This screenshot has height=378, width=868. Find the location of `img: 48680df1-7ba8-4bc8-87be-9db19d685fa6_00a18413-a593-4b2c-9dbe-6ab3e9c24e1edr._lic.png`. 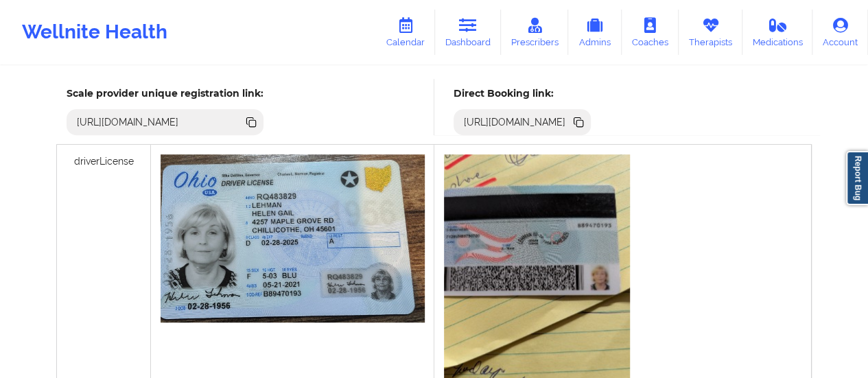

img: 48680df1-7ba8-4bc8-87be-9db19d685fa6_00a18413-a593-4b2c-9dbe-6ab3e9c24e1edr._lic.png is located at coordinates (292, 238).